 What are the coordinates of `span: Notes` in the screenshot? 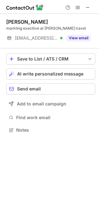 It's located at (55, 130).